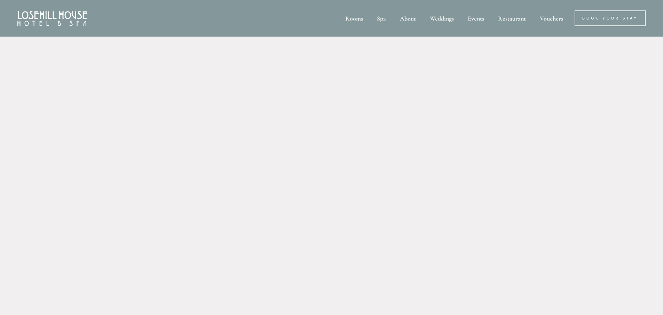 The width and height of the screenshot is (663, 315). What do you see at coordinates (512, 18) in the screenshot?
I see `div: Restaurant` at bounding box center [512, 18].